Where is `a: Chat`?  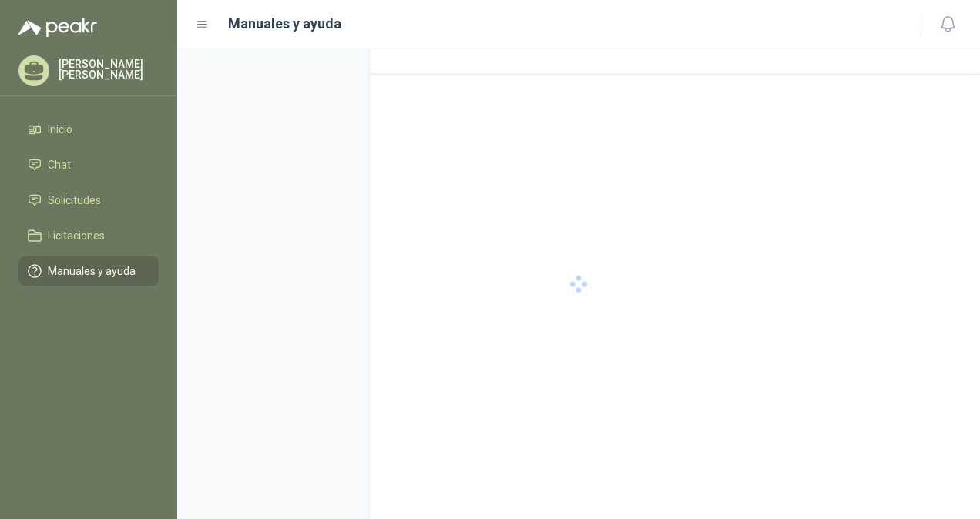 a: Chat is located at coordinates (89, 165).